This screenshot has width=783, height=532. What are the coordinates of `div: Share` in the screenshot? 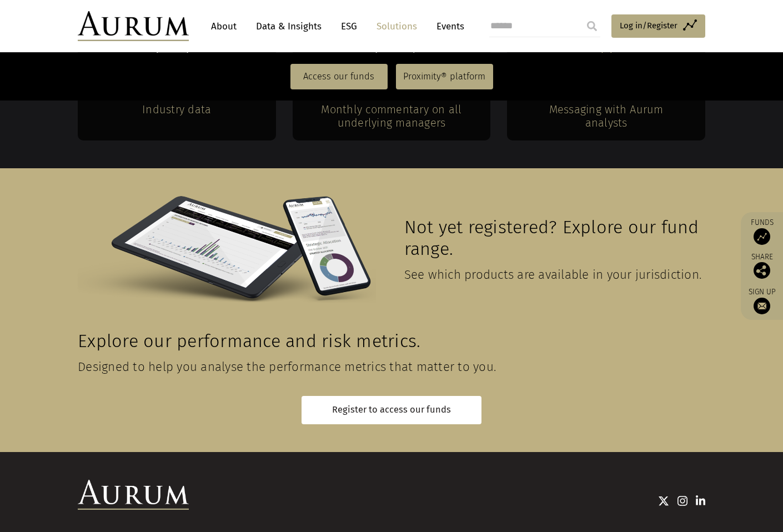 It's located at (762, 266).